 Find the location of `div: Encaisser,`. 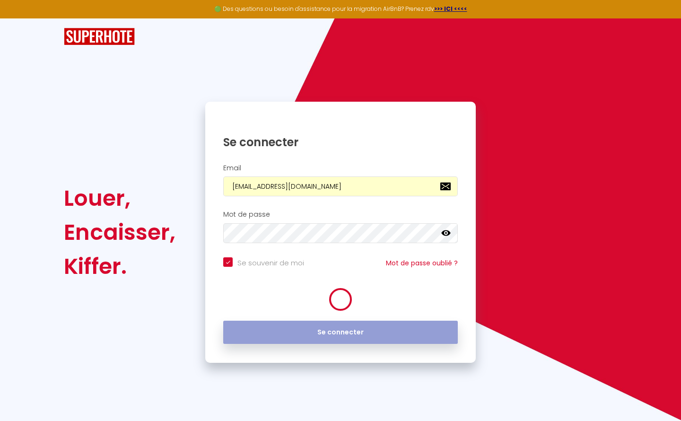

div: Encaisser, is located at coordinates (120, 232).